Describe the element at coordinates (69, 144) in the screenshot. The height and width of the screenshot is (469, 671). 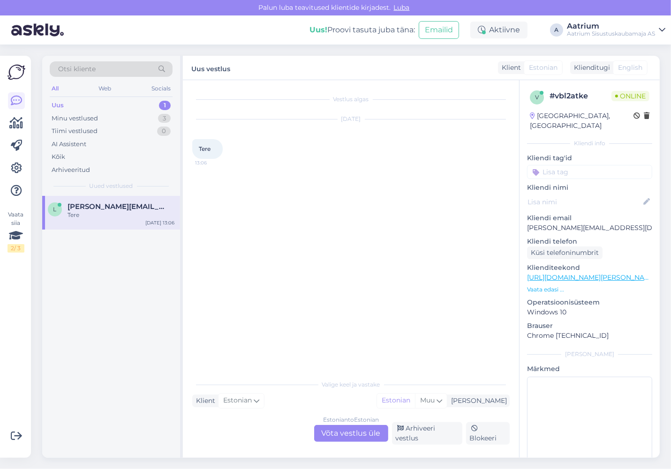
I see `div: AI Assistent` at that location.